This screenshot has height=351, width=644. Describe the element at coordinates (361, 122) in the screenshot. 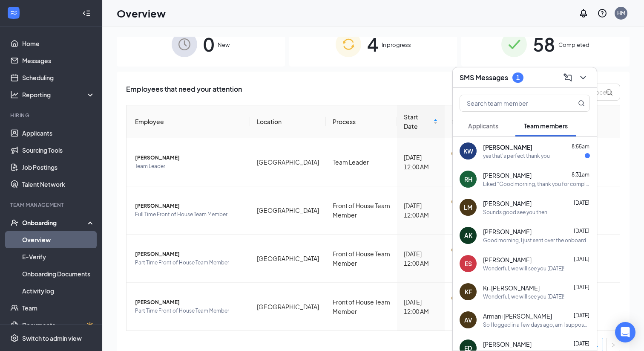

I see `th: Process` at that location.